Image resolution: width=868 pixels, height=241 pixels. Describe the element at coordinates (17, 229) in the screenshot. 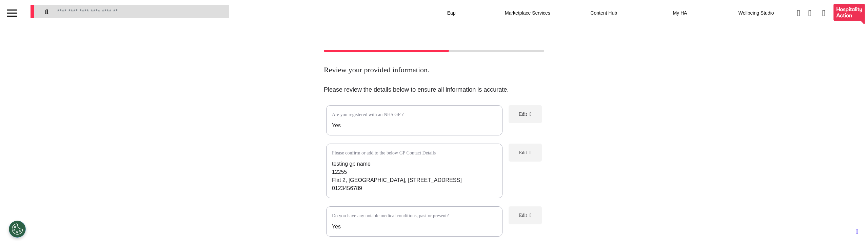

I see `button: Open Preferences` at that location.